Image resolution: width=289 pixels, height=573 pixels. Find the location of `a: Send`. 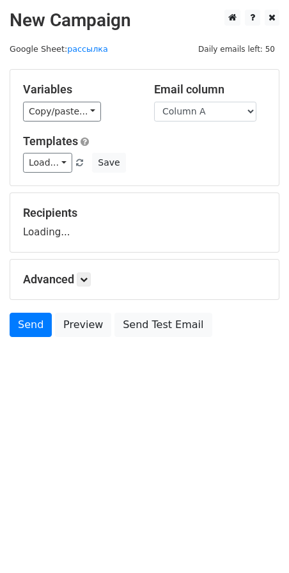

a: Send is located at coordinates (31, 325).